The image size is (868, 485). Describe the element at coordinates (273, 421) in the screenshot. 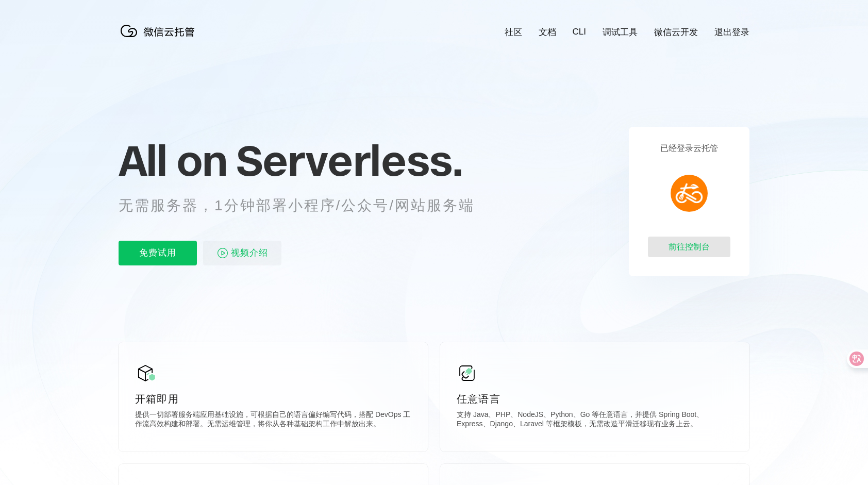

I see `p: 提供一切部署服务端应用基础设施，可根据自己的语言偏好编写代码，搭配 DevOps 工作流高效构建和部署。无需运维管理，将你从各种基础架构工作中解放出来。` at that location.